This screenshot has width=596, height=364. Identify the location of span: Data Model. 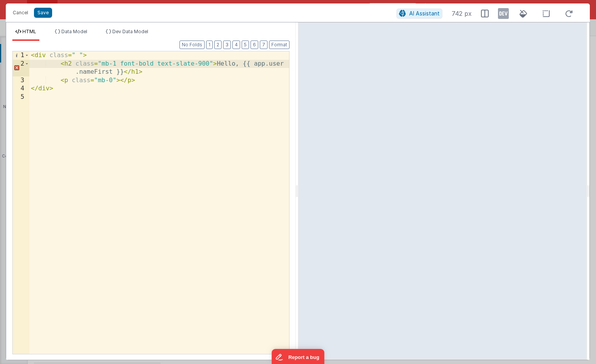
(74, 32).